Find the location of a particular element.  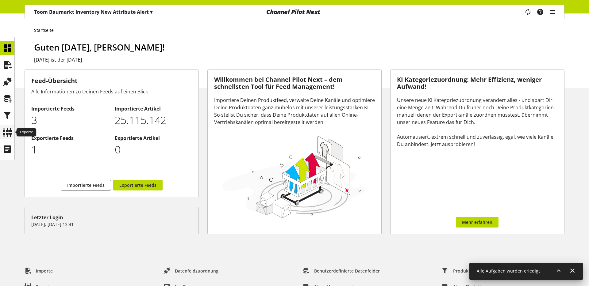

div: Unsere neue KI Kategoriezuordnung verändert alles - und spart Dir eine Menge Zeit. Während Du frü... is located at coordinates (477, 122).